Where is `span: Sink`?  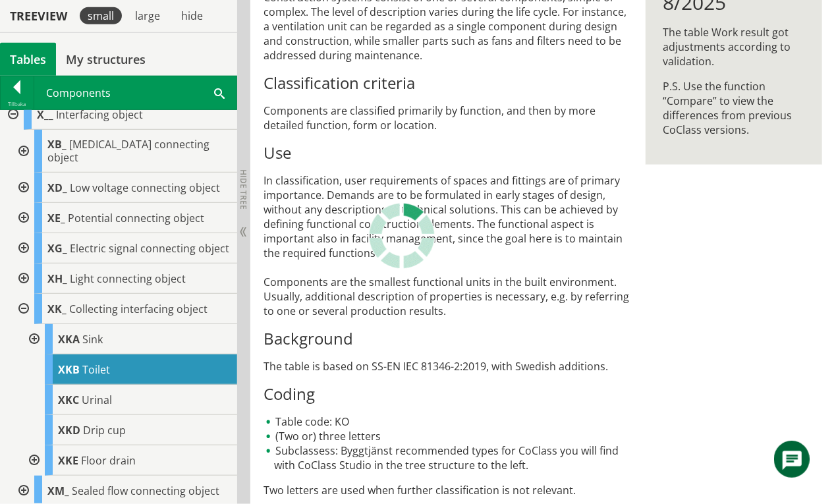 span: Sink is located at coordinates (92, 339).